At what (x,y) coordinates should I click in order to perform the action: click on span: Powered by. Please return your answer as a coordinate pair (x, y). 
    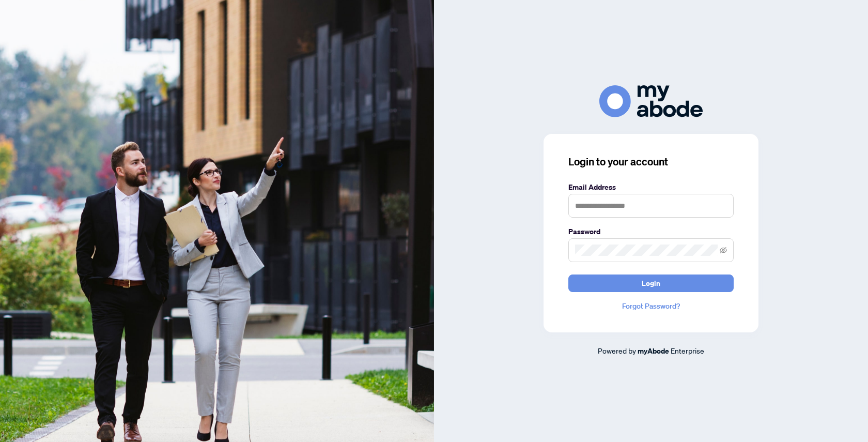
    Looking at the image, I should click on (617, 350).